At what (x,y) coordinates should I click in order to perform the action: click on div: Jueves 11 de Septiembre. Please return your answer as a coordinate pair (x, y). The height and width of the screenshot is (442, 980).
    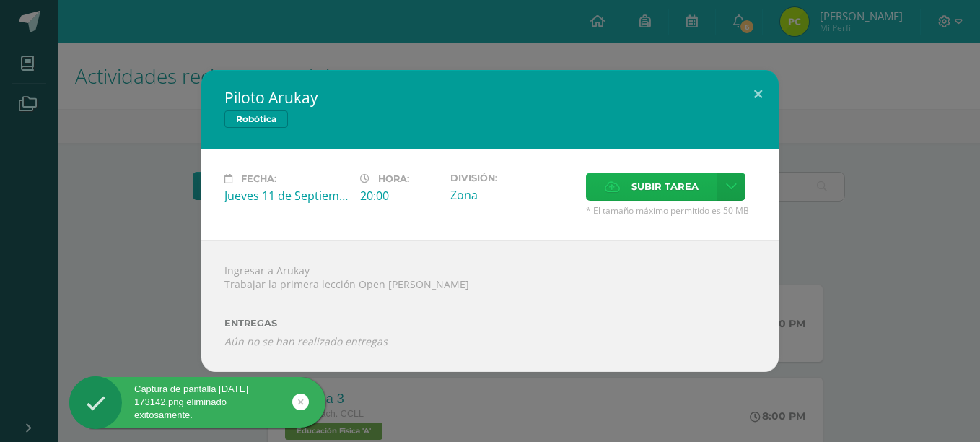
    Looking at the image, I should click on (286, 195).